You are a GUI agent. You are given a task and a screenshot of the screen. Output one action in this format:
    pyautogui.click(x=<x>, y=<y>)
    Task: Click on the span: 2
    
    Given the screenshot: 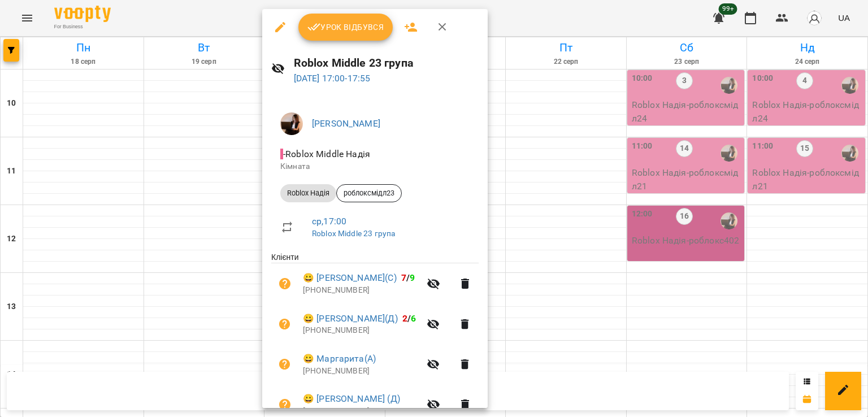 What is the action you would take?
    pyautogui.click(x=405, y=318)
    